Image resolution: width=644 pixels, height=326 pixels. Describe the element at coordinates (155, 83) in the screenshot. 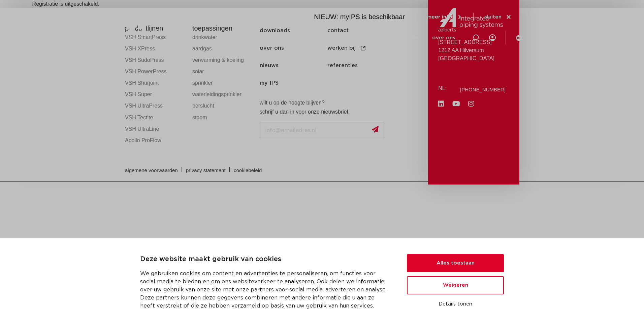

I see `a: VSH Shurjoint` at that location.